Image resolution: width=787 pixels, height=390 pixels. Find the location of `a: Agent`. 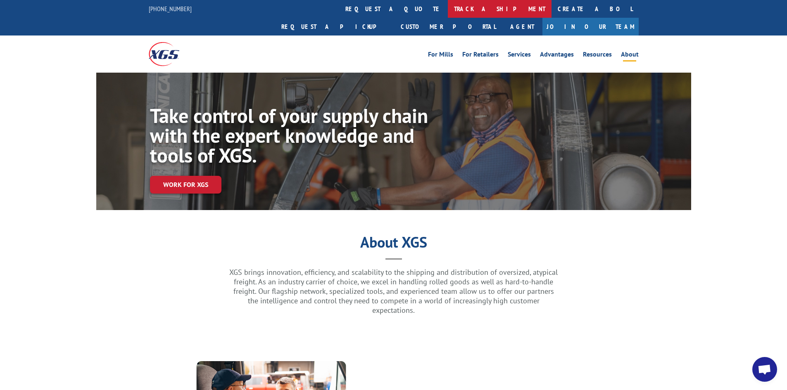

a: Agent is located at coordinates (522, 26).